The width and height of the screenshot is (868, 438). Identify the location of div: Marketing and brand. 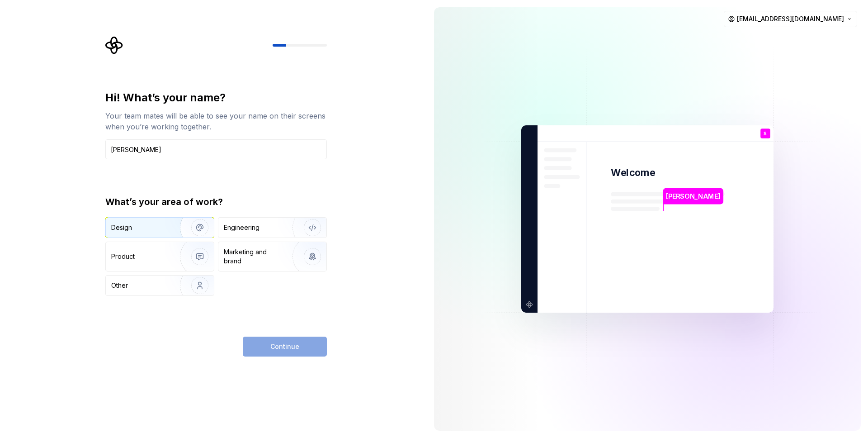
(254, 257).